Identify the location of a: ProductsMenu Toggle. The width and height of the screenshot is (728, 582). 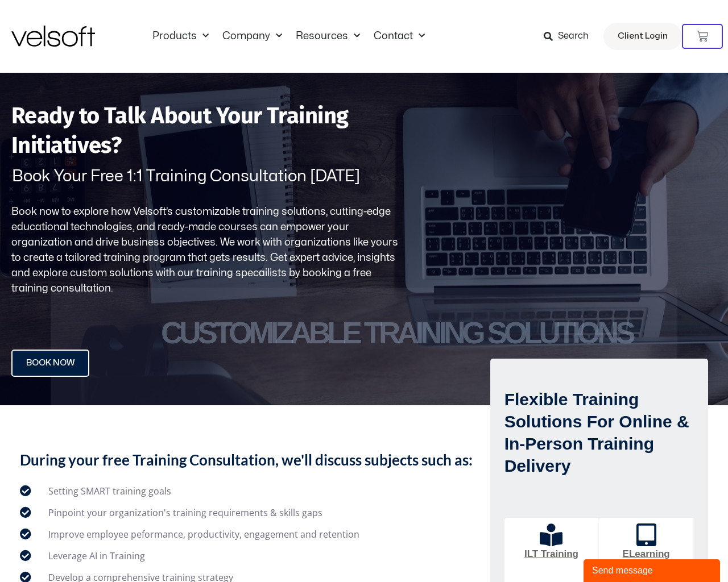
(180, 36).